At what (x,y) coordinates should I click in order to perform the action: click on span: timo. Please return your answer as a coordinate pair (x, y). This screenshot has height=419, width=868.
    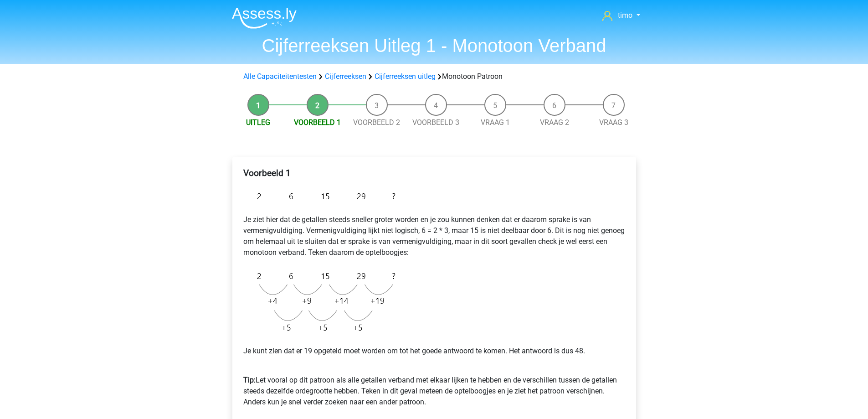
    Looking at the image, I should click on (625, 15).